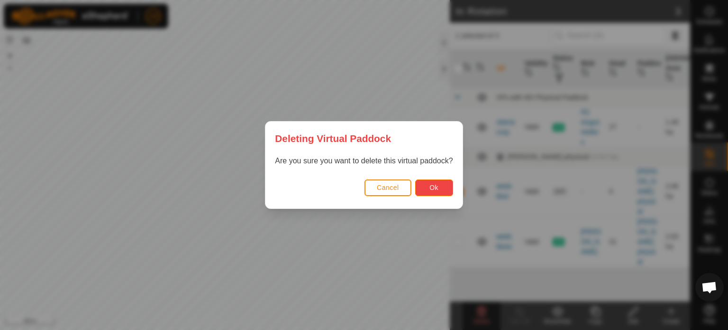 The image size is (728, 330). Describe the element at coordinates (434, 187) in the screenshot. I see `span: Ok` at that location.